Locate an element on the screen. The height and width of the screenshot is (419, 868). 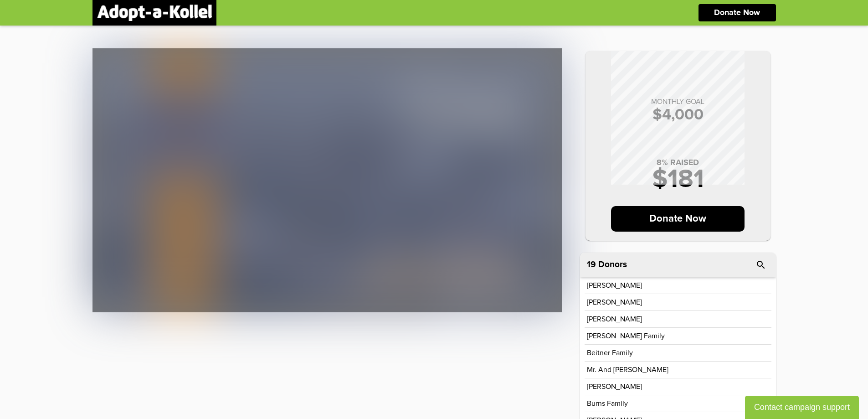
span: 19 is located at coordinates (591, 264).